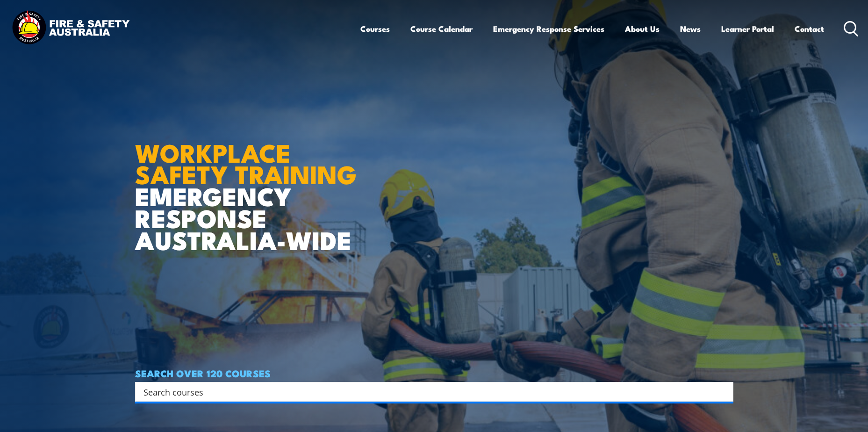  What do you see at coordinates (434, 373) in the screenshot?
I see `h4: SEARCH OVER 120 COURSES` at bounding box center [434, 373].